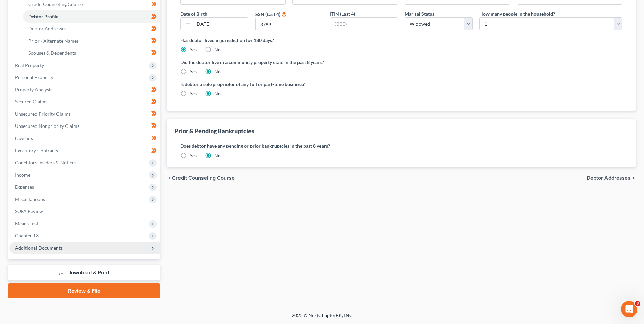  What do you see at coordinates (85, 114) in the screenshot?
I see `a: Unsecured Priority Claims` at bounding box center [85, 114].